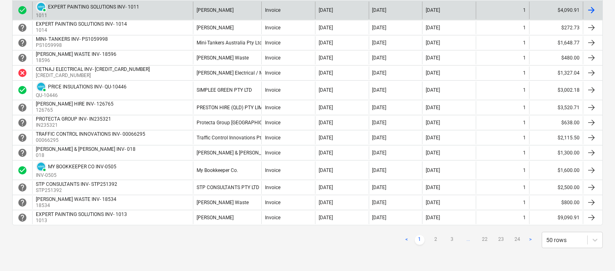  Describe the element at coordinates (556, 90) in the screenshot. I see `div: $3,002.18` at that location.